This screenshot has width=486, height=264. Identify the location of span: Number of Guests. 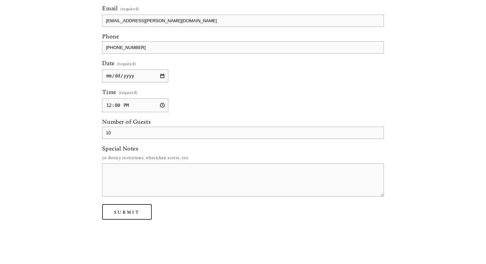
(126, 122).